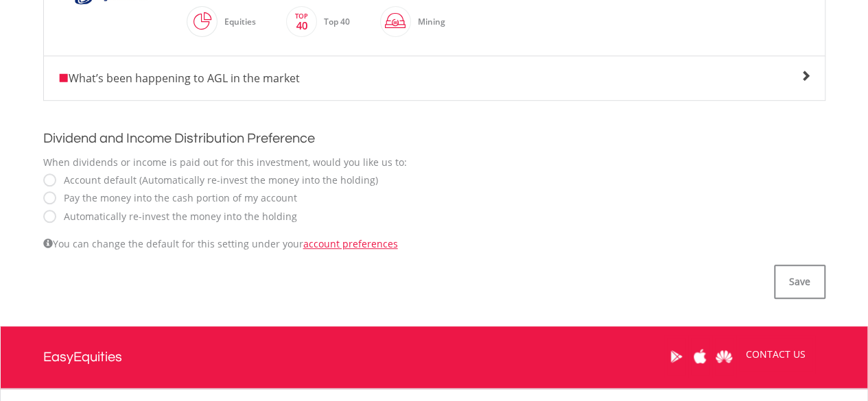 The width and height of the screenshot is (868, 401). I want to click on a: Google Play, so click(676, 357).